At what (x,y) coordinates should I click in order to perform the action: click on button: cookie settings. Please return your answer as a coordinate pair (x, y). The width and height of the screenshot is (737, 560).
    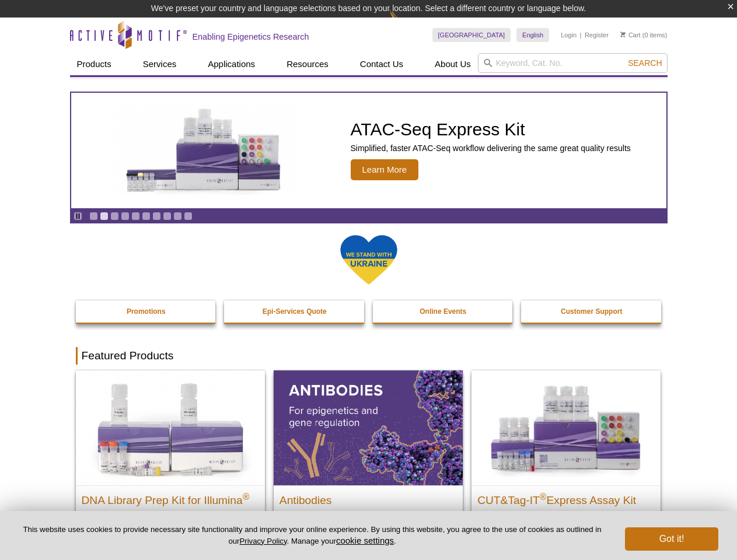
    Looking at the image, I should click on (365, 540).